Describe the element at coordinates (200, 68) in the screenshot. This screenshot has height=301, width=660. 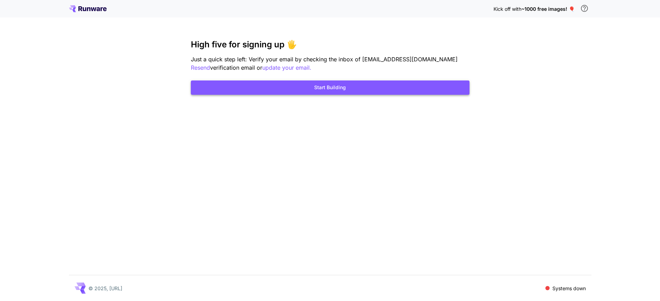
I see `p: Resend` at that location.